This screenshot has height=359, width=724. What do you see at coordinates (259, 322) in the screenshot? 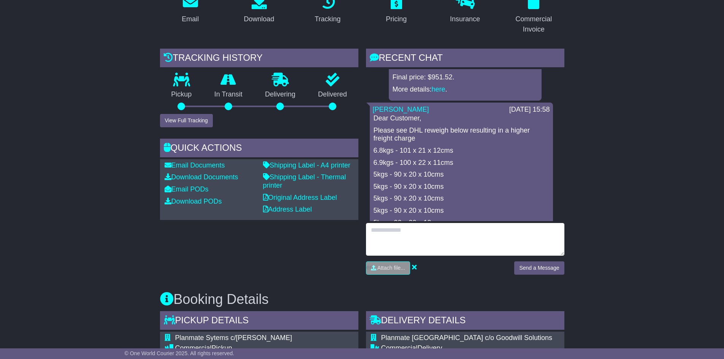
I see `div: Pickup Details` at bounding box center [259, 322].